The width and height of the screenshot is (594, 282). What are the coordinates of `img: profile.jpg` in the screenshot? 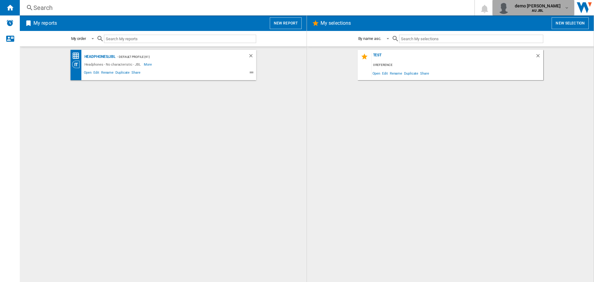 It's located at (504, 8).